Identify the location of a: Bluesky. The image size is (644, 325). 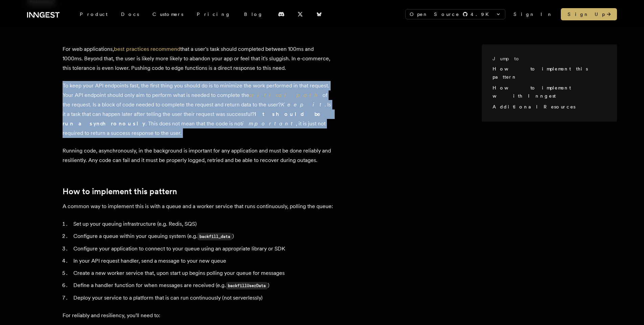
(319, 14).